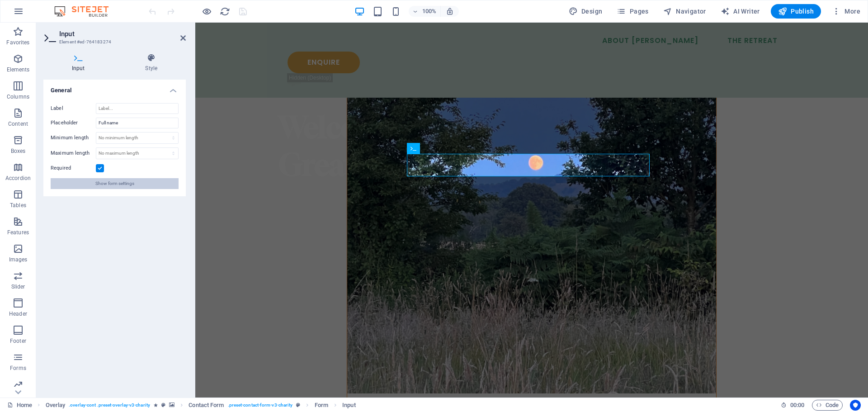 This screenshot has width=868, height=412. What do you see at coordinates (261, 405) in the screenshot?
I see `span: . preset-contact-form-v3-charity` at bounding box center [261, 405].